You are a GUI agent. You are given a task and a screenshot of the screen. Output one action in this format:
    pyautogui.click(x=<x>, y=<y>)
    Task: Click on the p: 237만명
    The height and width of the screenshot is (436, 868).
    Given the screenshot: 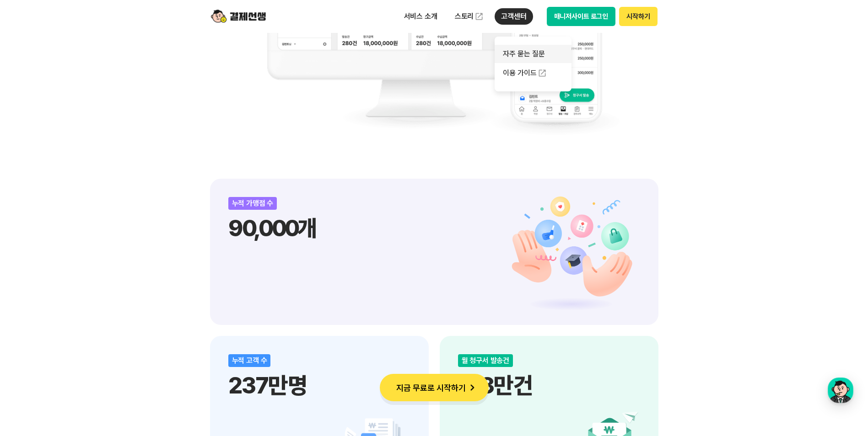 What is the action you would take?
    pyautogui.click(x=319, y=385)
    